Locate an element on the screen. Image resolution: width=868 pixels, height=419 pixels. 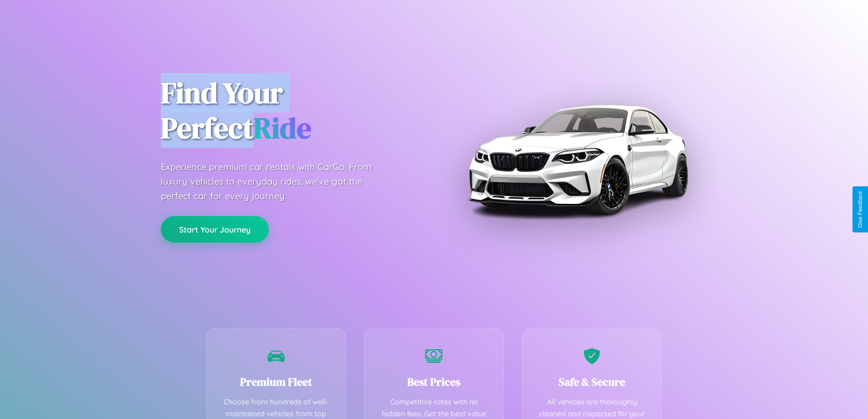
h1: Find Your Perfect is located at coordinates (291, 111).